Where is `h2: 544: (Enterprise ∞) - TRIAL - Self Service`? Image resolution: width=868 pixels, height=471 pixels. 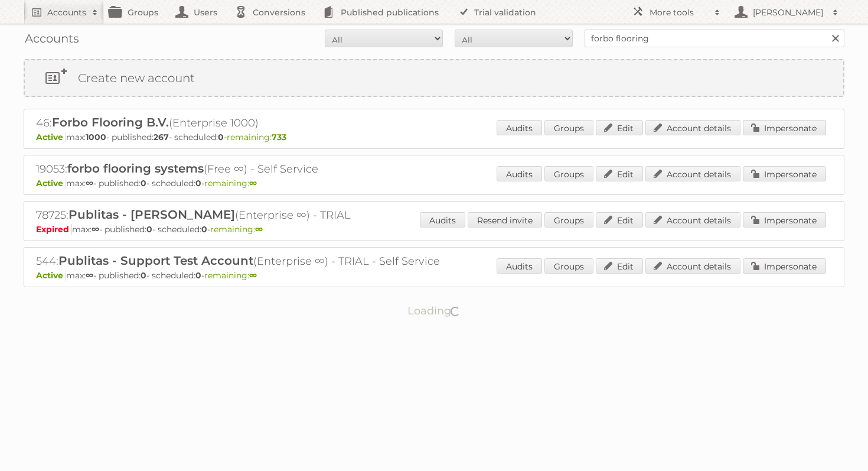 h2: 544: (Enterprise ∞) - TRIAL - Self Service is located at coordinates (243, 261).